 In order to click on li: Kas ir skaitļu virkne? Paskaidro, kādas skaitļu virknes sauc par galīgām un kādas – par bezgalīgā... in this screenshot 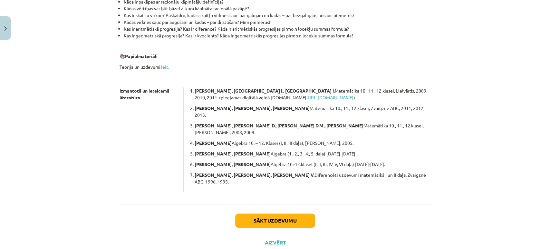, I will do `click(277, 15)`.